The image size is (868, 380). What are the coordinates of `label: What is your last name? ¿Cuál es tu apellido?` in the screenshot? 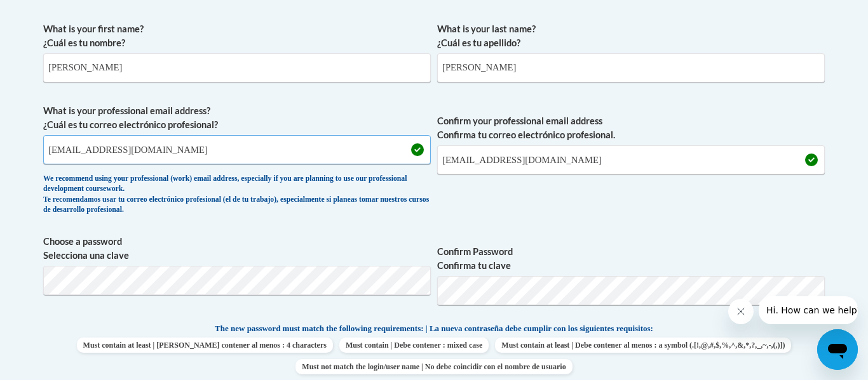 It's located at (631, 36).